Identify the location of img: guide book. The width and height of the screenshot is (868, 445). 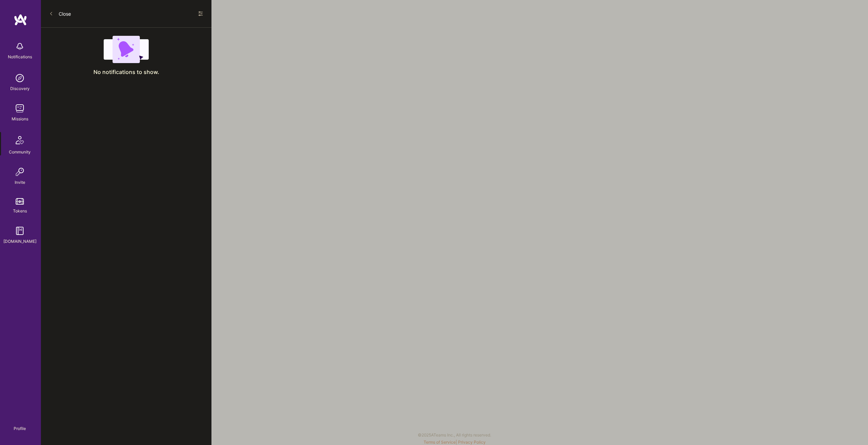
(20, 231).